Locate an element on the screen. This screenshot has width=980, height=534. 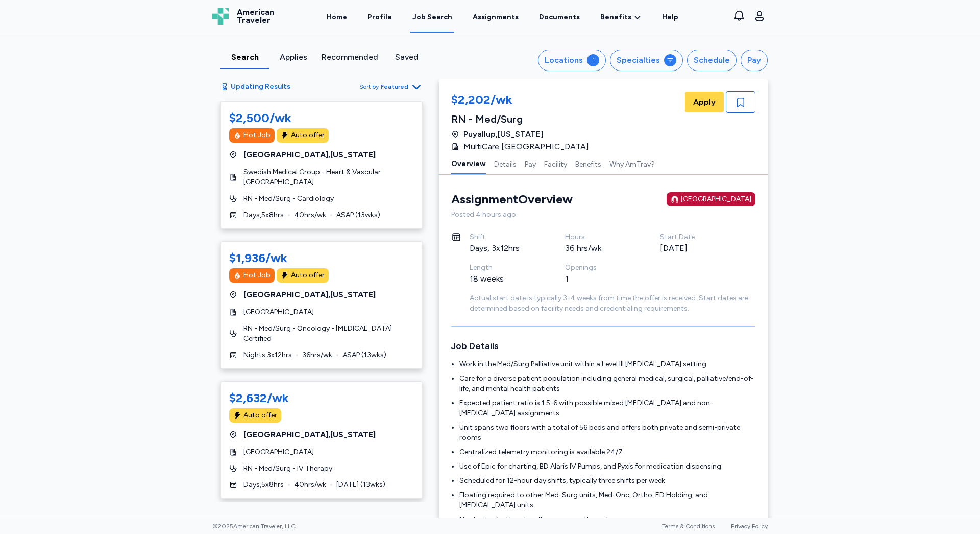
div: Job Search is located at coordinates (433, 17).